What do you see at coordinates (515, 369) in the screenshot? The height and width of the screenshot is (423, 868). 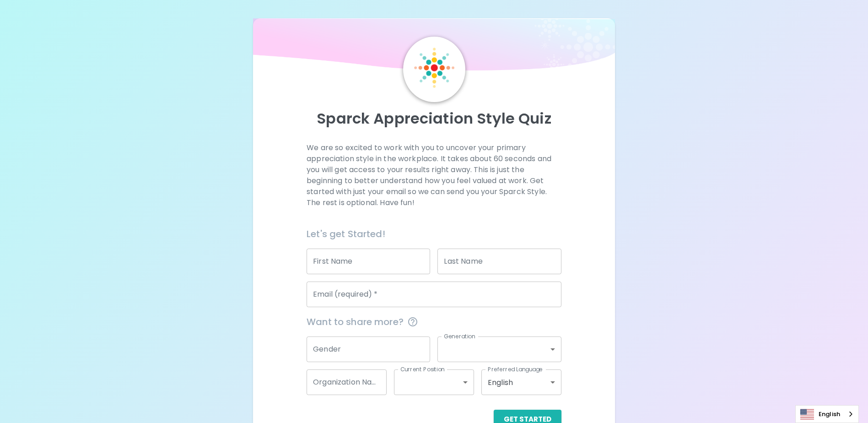 I see `label: Preferred Language` at bounding box center [515, 369].